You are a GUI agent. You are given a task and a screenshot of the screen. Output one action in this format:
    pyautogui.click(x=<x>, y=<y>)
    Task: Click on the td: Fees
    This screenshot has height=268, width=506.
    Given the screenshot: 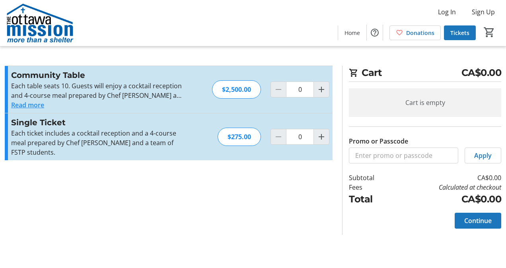 What is the action you would take?
    pyautogui.click(x=371, y=187)
    